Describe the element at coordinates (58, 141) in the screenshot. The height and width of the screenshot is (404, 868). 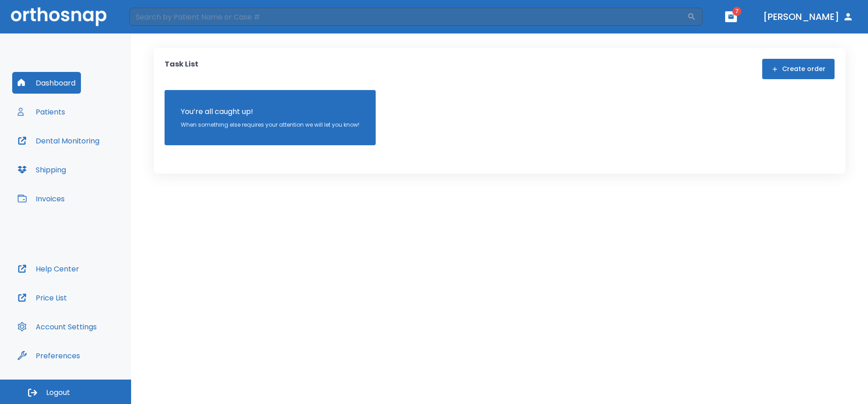
I see `button: Dental Monitoring` at that location.